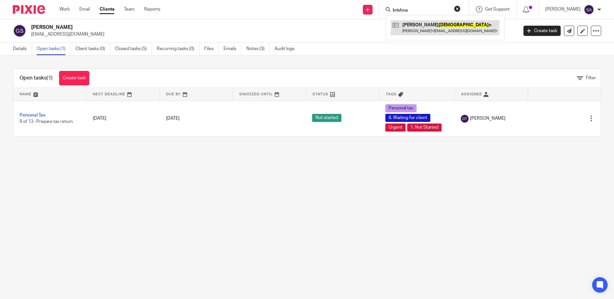 The height and width of the screenshot is (299, 614). Describe the element at coordinates (211, 49) in the screenshot. I see `a: Files` at that location.